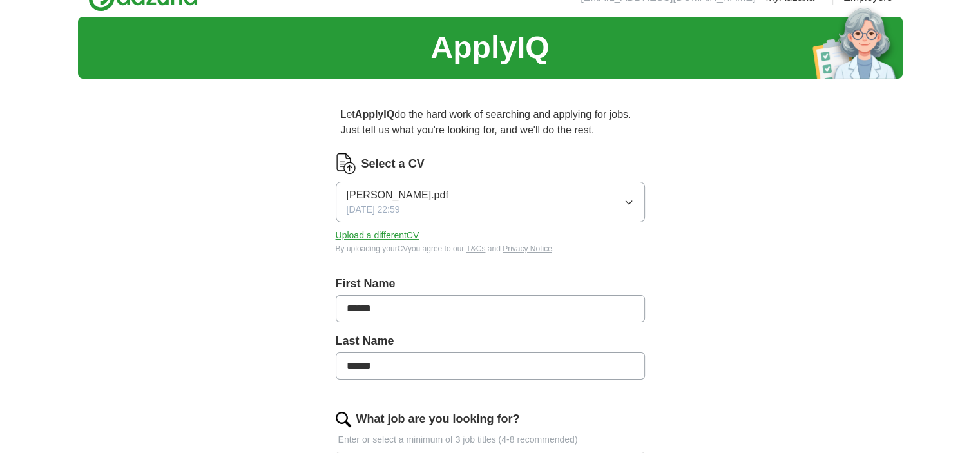 The height and width of the screenshot is (453, 980). Describe the element at coordinates (393, 164) in the screenshot. I see `label: Select a CV` at that location.